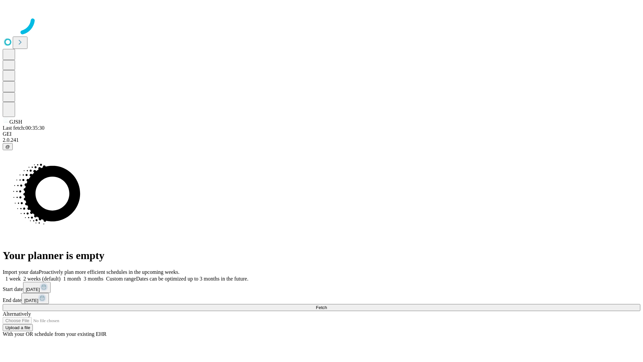  I want to click on span: With your OR schedule from your existing EHR, so click(55, 334).